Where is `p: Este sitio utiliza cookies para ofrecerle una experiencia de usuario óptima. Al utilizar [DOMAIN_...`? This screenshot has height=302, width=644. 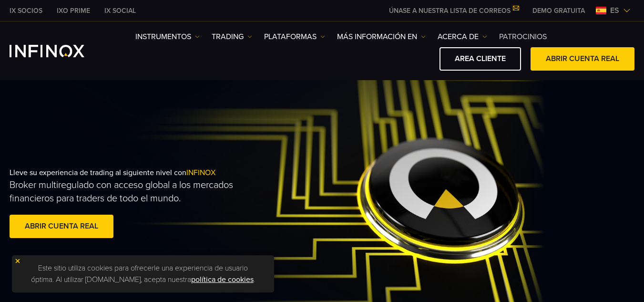 p: Este sitio utiliza cookies para ofrecerle una experiencia de usuario óptima. Al utilizar [DOMAIN_... is located at coordinates (143, 274).